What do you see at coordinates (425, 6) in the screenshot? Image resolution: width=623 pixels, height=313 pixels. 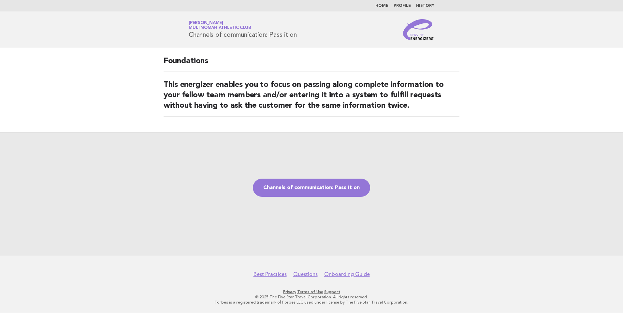 I see `a: History` at bounding box center [425, 6].